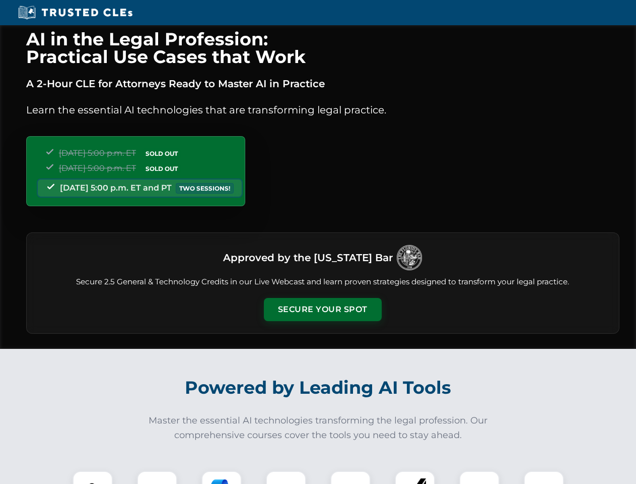 This screenshot has width=636, height=484. Describe the element at coordinates (323, 110) in the screenshot. I see `p: Learn the essential AI technologies that are transforming legal practice.` at that location.